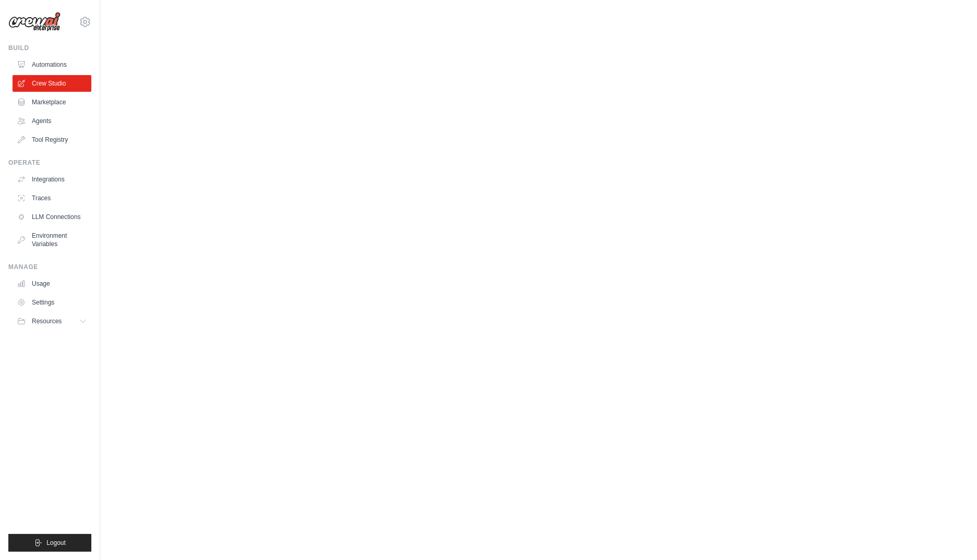  What do you see at coordinates (52, 103) in the screenshot?
I see `a: Marketplace` at bounding box center [52, 103].